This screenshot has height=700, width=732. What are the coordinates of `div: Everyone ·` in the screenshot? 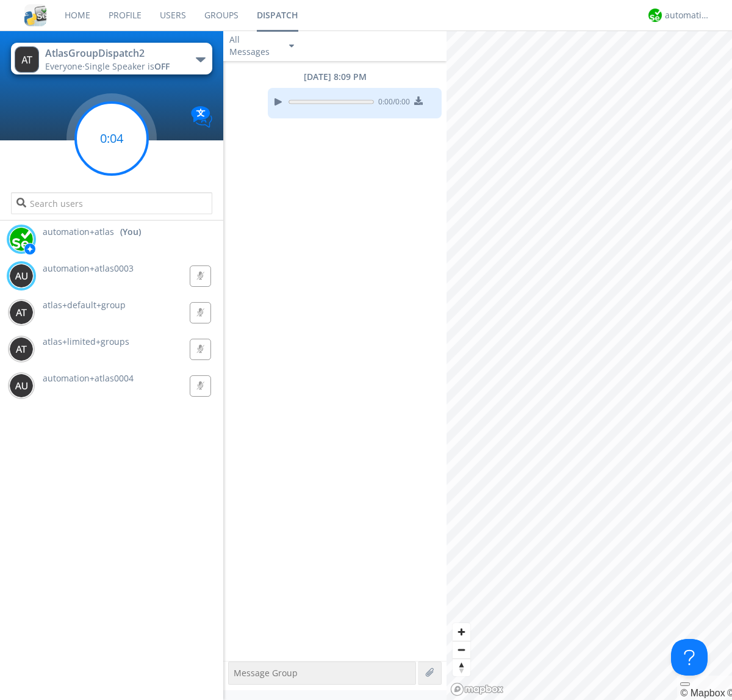 It's located at (113, 67).